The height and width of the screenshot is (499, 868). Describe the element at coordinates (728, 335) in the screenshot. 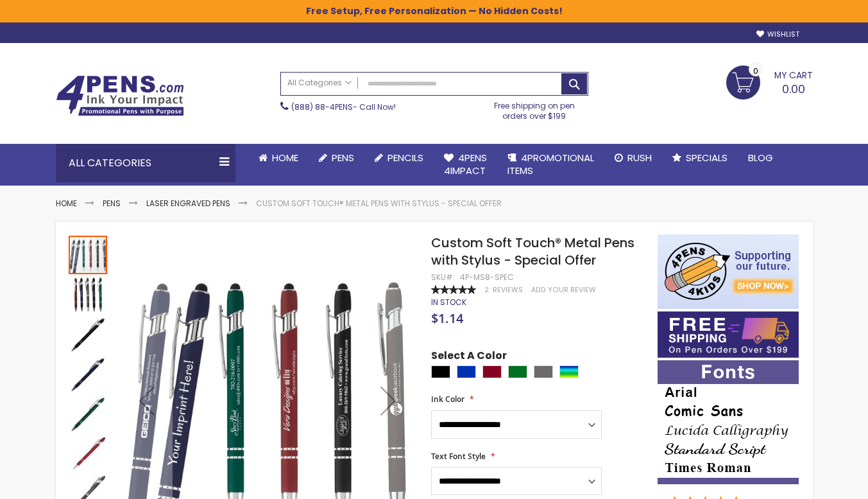

I see `img: Free shipping on orders over $199` at that location.